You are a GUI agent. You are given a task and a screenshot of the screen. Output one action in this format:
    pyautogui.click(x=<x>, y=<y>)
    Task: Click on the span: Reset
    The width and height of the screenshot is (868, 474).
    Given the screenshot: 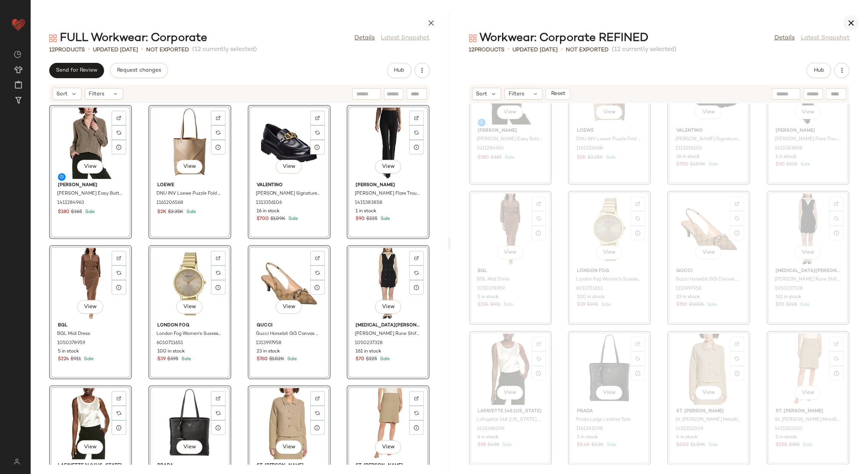 What is the action you would take?
    pyautogui.click(x=558, y=94)
    